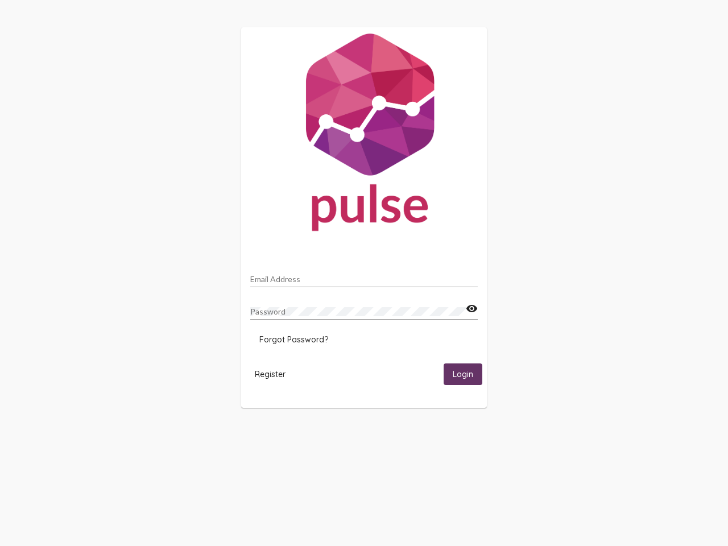  What do you see at coordinates (293, 339) in the screenshot?
I see `span: Forgot Password?` at bounding box center [293, 339].